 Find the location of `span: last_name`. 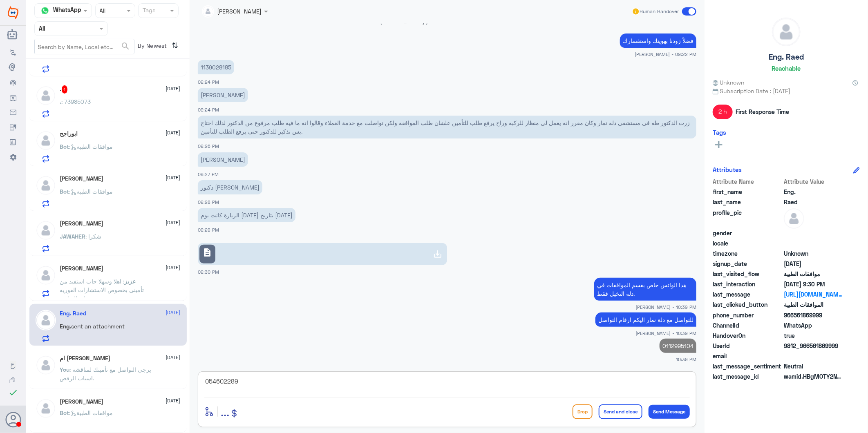

span: last_name is located at coordinates (747, 202).